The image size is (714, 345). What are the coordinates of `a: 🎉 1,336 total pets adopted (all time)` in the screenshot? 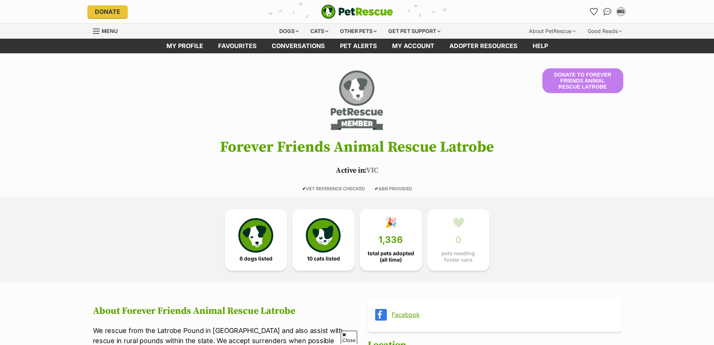 It's located at (391, 240).